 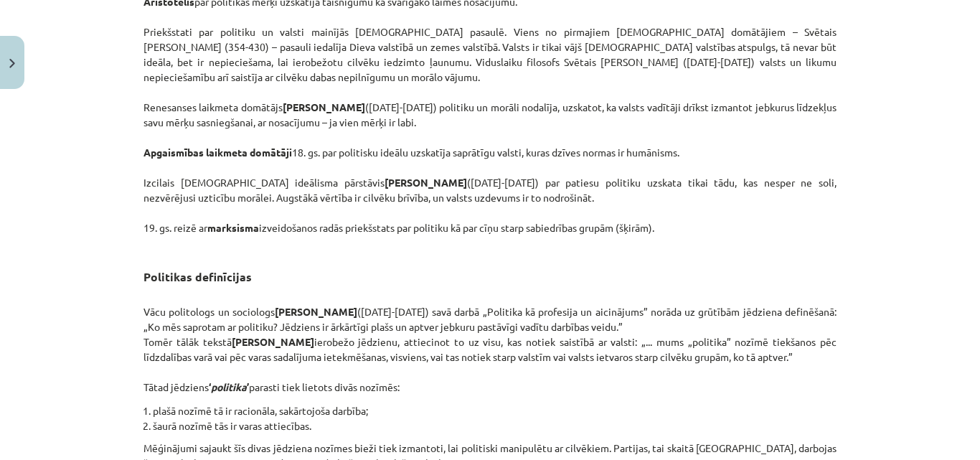 I want to click on strong: Apgaismības laikmeta domātāji, so click(x=217, y=152).